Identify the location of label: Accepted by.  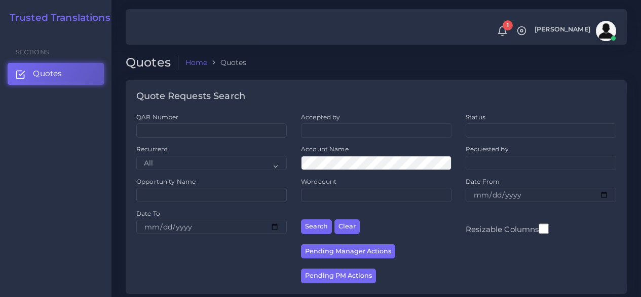
(321, 117).